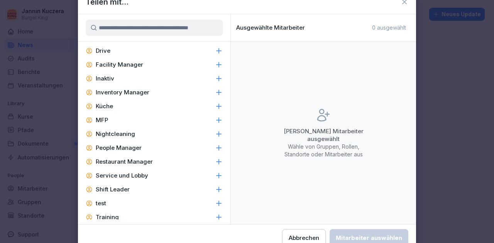  Describe the element at coordinates (124, 162) in the screenshot. I see `p: Restaurant Manager` at that location.